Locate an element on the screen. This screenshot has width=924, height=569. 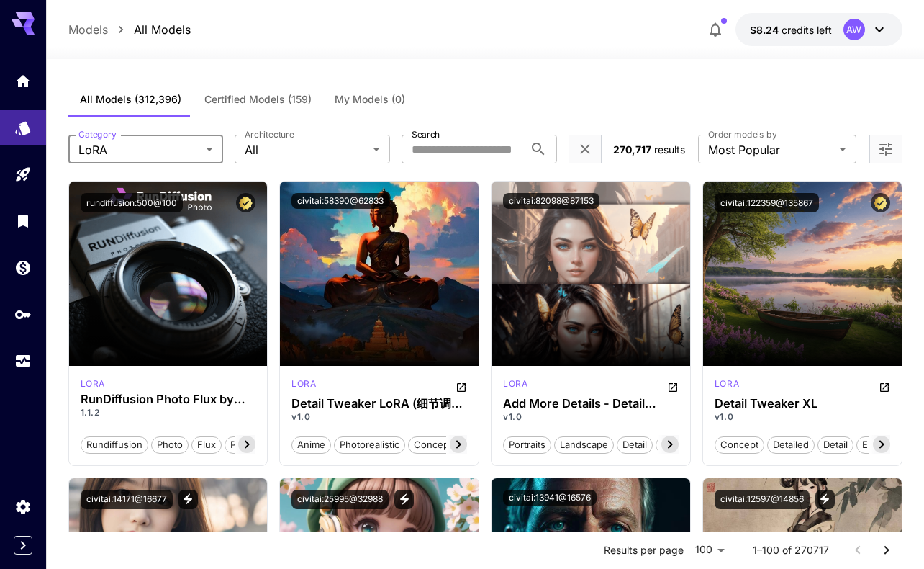
h3: RunDiffusion Photo Flux by RunDiffusion is located at coordinates (168, 399).